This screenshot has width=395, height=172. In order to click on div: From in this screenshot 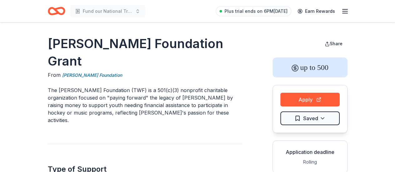, I will do `click(145, 75)`.